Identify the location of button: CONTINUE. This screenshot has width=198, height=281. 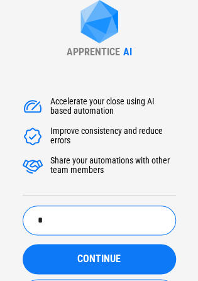
(99, 259).